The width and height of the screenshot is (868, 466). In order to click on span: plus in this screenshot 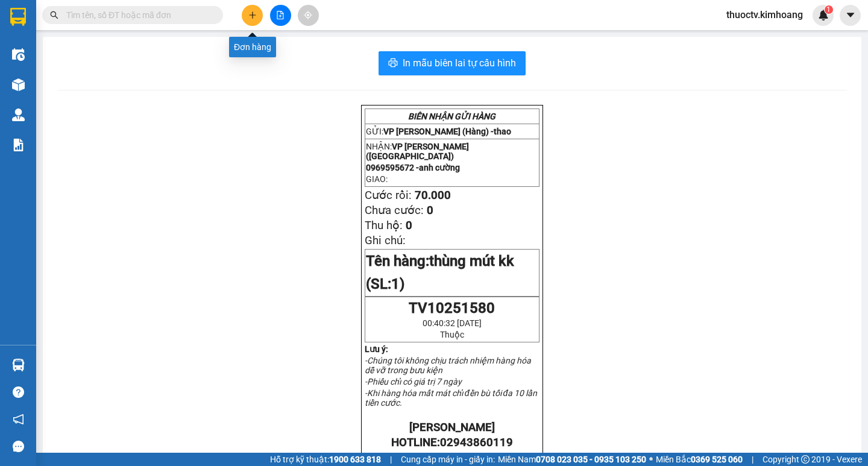, I will do `click(253, 15)`.